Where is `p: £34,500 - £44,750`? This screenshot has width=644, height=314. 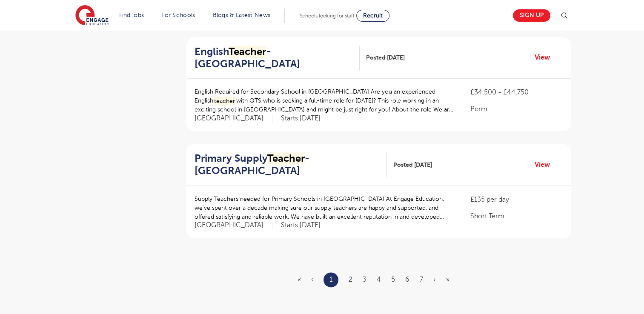 p: £34,500 - £44,750 is located at coordinates (516, 92).